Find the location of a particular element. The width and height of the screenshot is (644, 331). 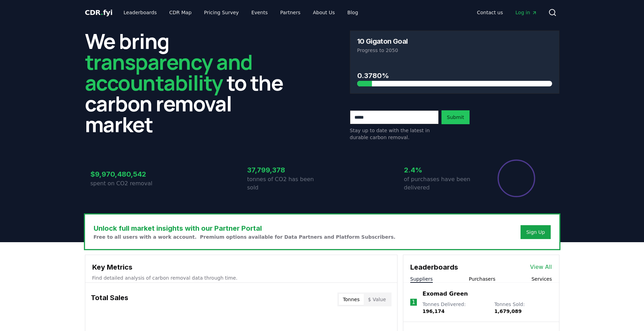

h3: 10 Gigaton Goal is located at coordinates (383, 42).